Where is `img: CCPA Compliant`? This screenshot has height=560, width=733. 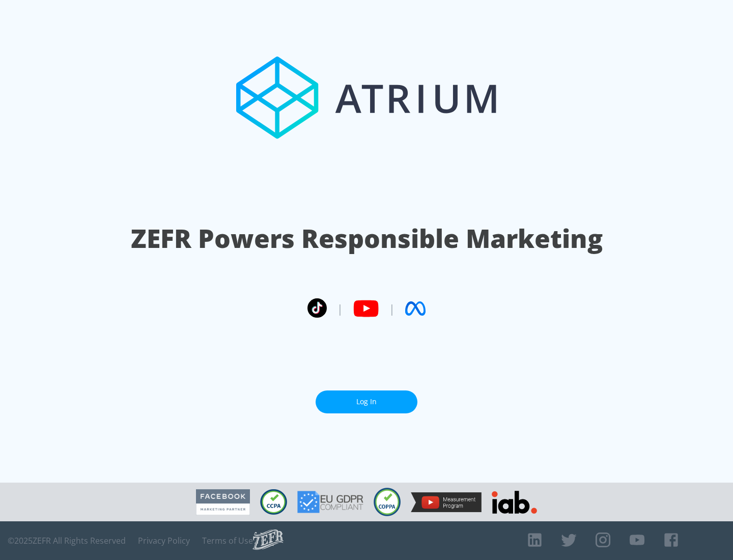
img: CCPA Compliant is located at coordinates (274, 502).